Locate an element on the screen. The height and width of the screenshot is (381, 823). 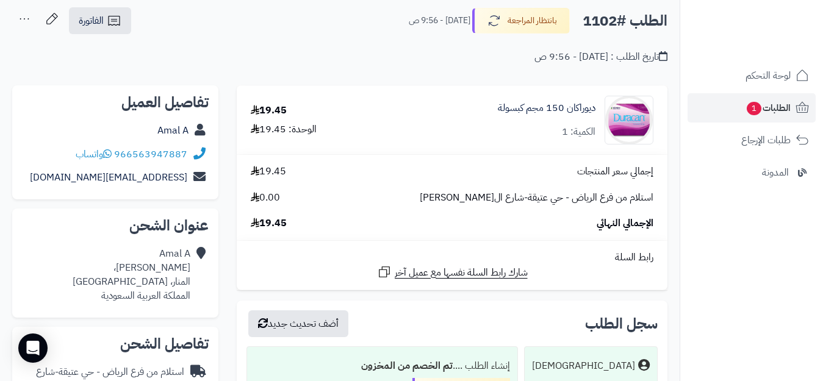
span: الطلبات is located at coordinates (768, 108).